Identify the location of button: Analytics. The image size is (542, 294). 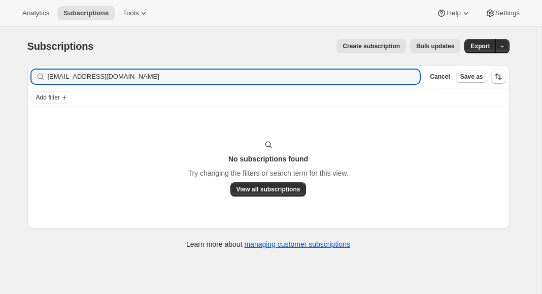
(36, 13).